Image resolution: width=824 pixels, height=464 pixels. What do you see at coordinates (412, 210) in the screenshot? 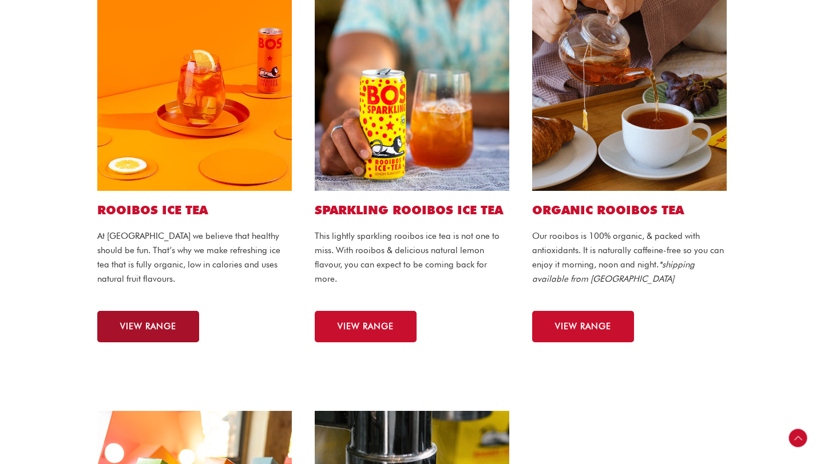
I see `h2: SPARKLING ROOIBOS ICE TEA` at bounding box center [412, 210].